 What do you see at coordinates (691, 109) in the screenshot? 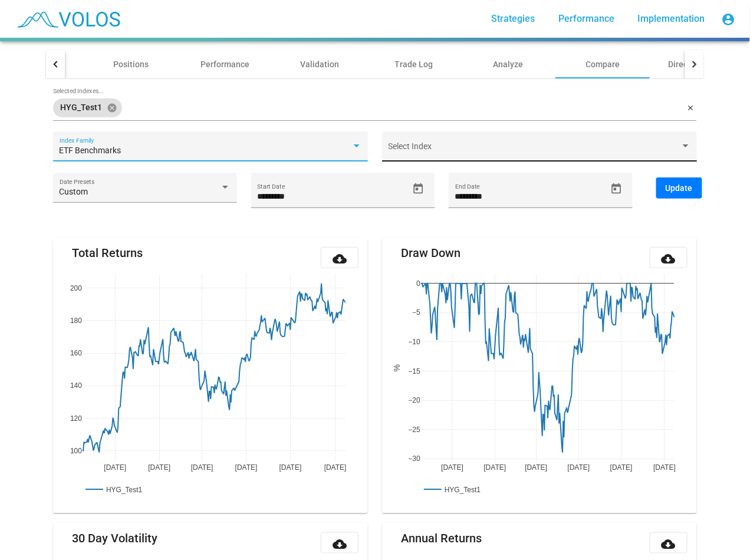
I see `mat-icon: close` at bounding box center [691, 109].